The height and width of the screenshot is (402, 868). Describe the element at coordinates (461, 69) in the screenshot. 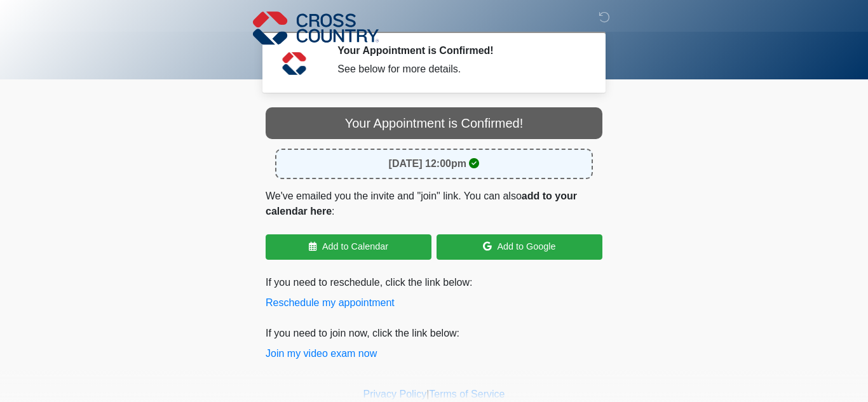

I see `div: See below for more details.` at that location.